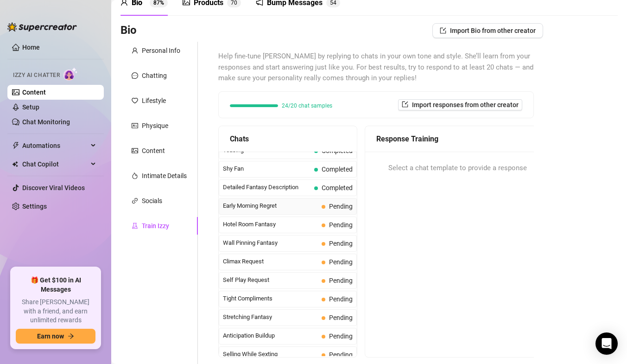 The width and height of the screenshot is (627, 364). Describe the element at coordinates (135, 100) in the screenshot. I see `span: heart` at that location.